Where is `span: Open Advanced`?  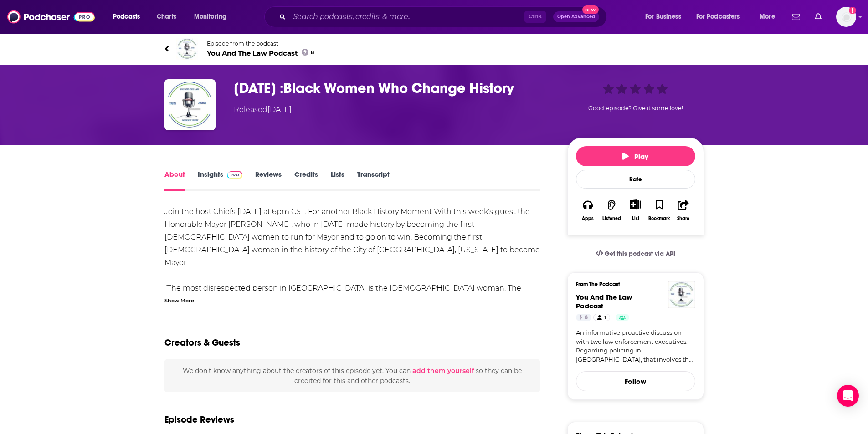
span: Open Advanced is located at coordinates (576, 17).